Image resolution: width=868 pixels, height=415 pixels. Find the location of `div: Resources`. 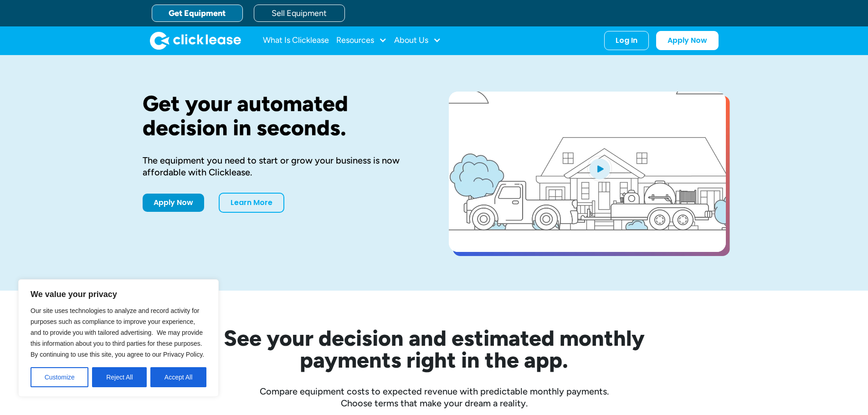

div: Resources is located at coordinates (362, 40).